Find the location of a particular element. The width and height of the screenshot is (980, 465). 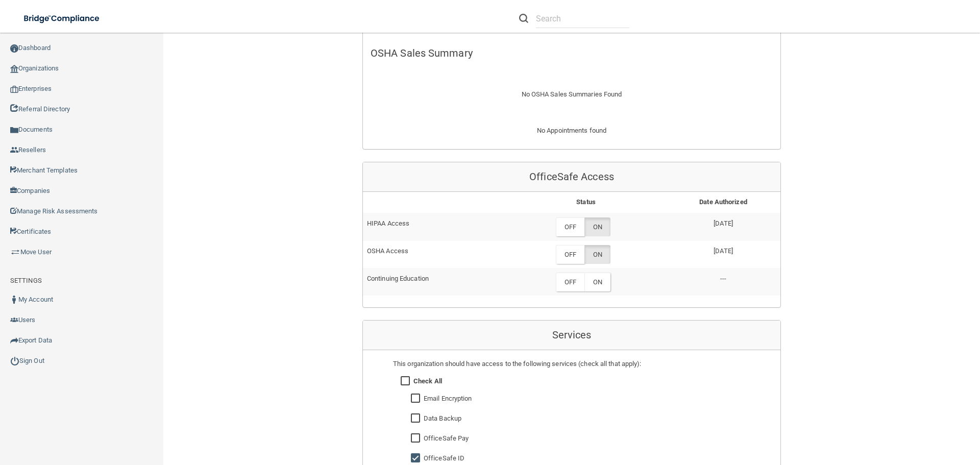

div: No OSHA Sales Summaries Found is located at coordinates (572, 94).